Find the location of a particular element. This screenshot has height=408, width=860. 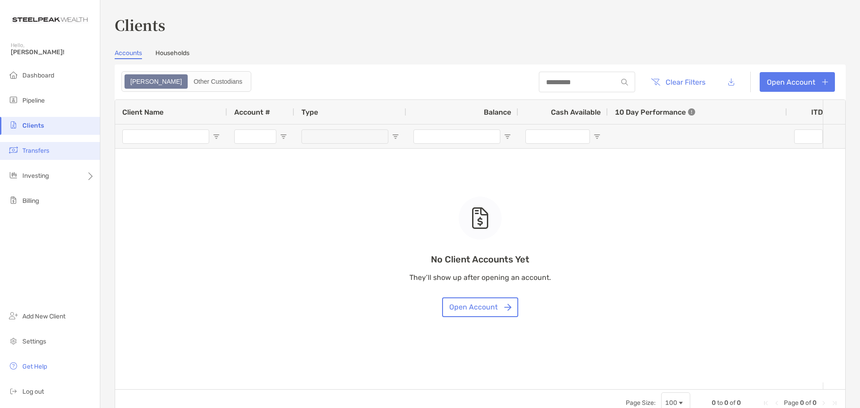

div: Last Page is located at coordinates (835, 403).